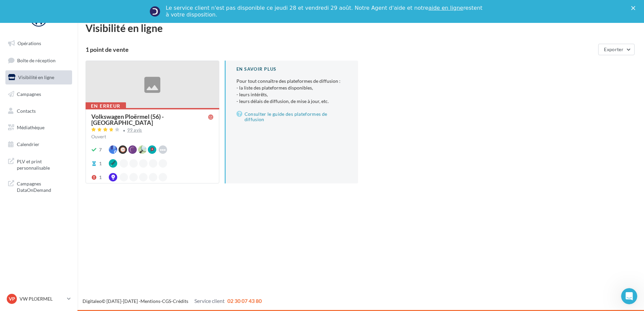  I want to click on div: 99 avis, so click(135, 130).